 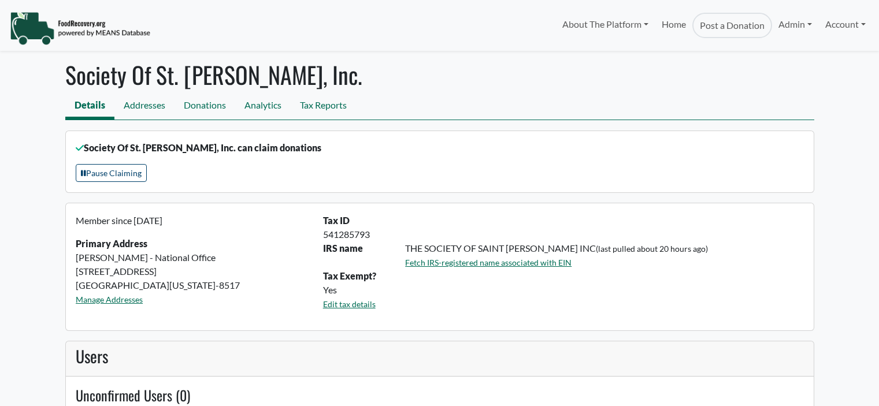 I want to click on img: NavigationLogo_FoodRecovery-91c16205cd0af1ed486a0f1a7774a6544ea792ac00100771e7dd3ec7c0e58e41.png, so click(x=80, y=28).